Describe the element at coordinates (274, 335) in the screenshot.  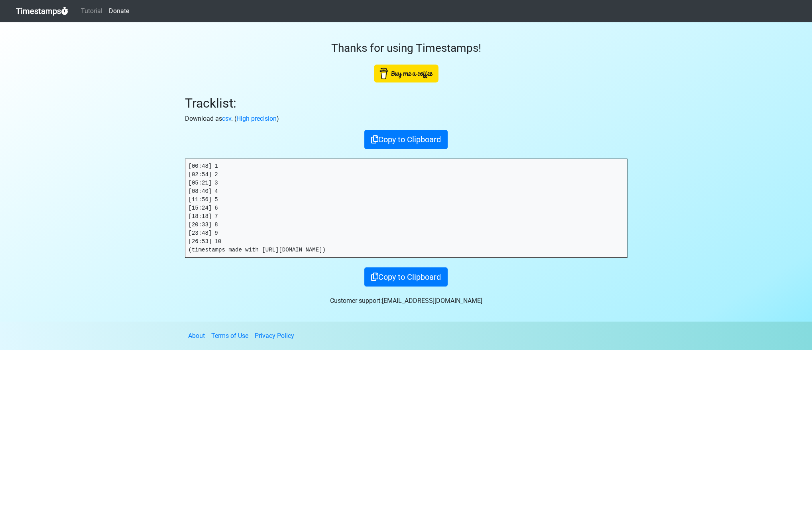
I see `a: Privacy Policy` at that location.